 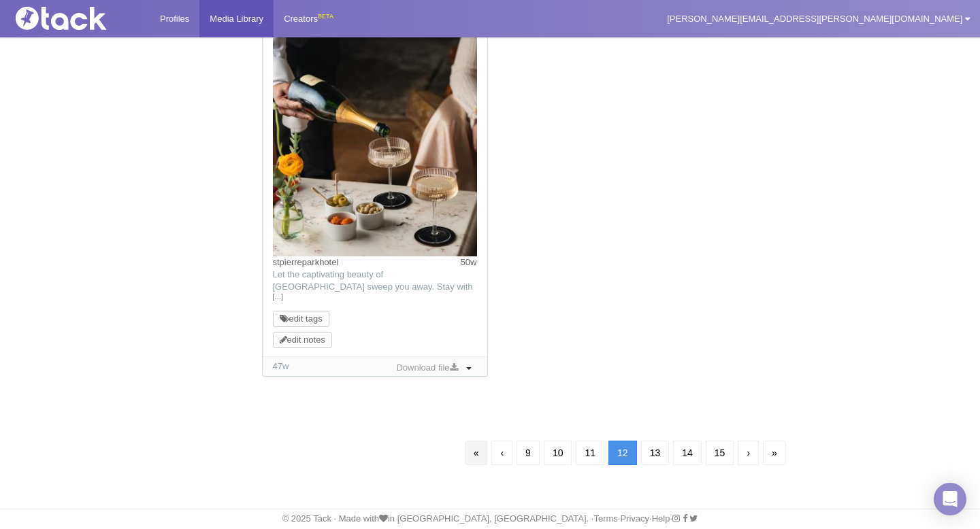 I want to click on a: 9, so click(x=528, y=453).